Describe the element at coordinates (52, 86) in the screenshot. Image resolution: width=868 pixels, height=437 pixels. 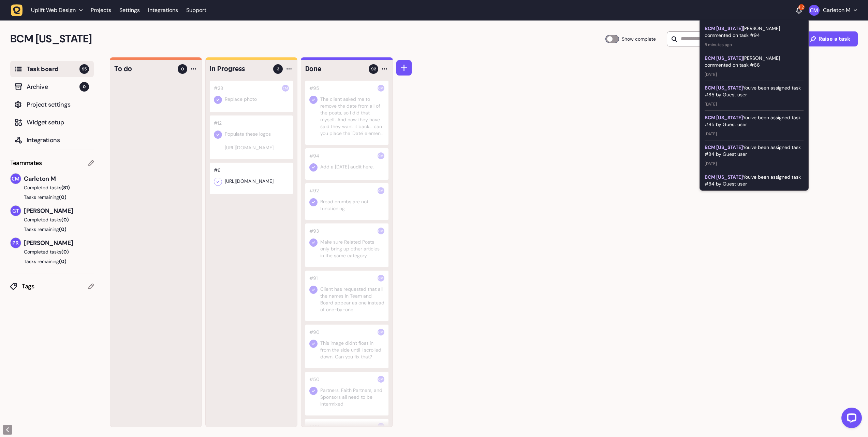
I see `button: Archive0` at that location.